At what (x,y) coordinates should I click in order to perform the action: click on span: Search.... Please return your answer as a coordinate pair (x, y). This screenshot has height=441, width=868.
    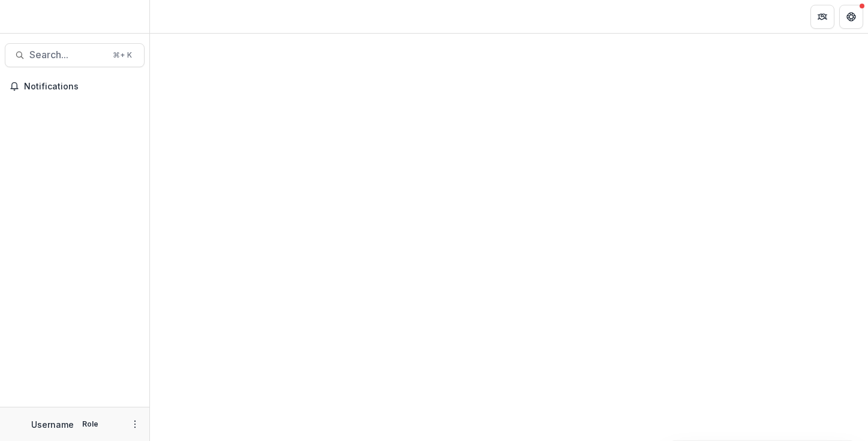
    Looking at the image, I should click on (67, 55).